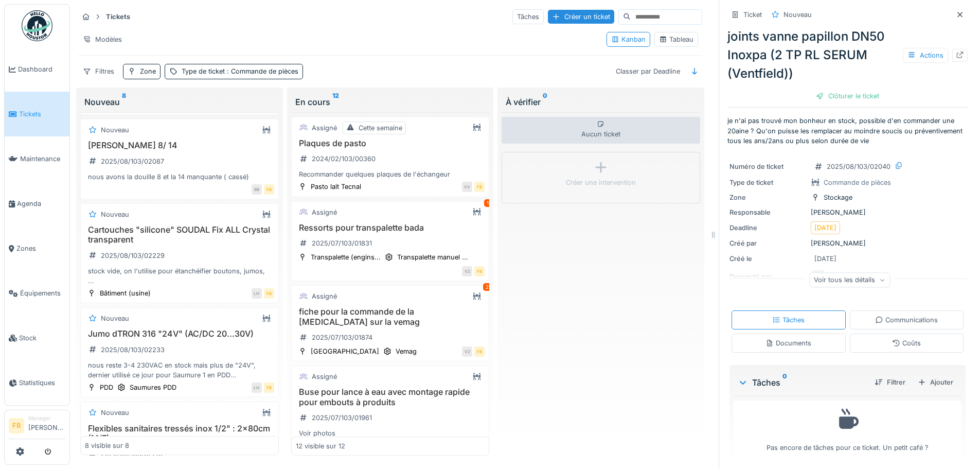 The width and height of the screenshot is (980, 469). What do you see at coordinates (847, 96) in the screenshot?
I see `div: Clôturer le ticket` at bounding box center [847, 96].